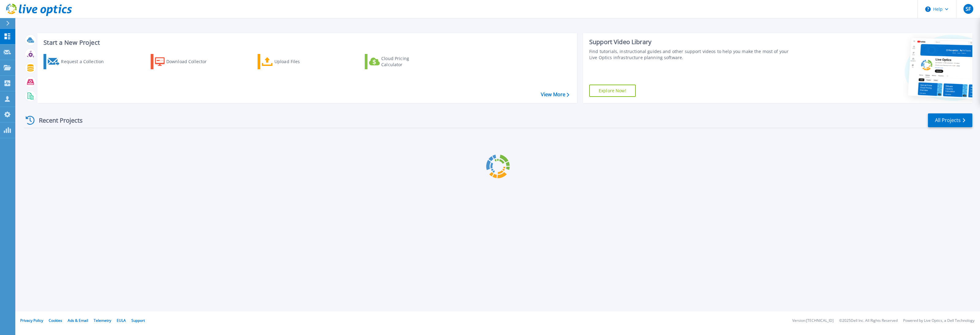  What do you see at coordinates (291, 62) in the screenshot?
I see `a: Upload Files` at bounding box center [291, 62].